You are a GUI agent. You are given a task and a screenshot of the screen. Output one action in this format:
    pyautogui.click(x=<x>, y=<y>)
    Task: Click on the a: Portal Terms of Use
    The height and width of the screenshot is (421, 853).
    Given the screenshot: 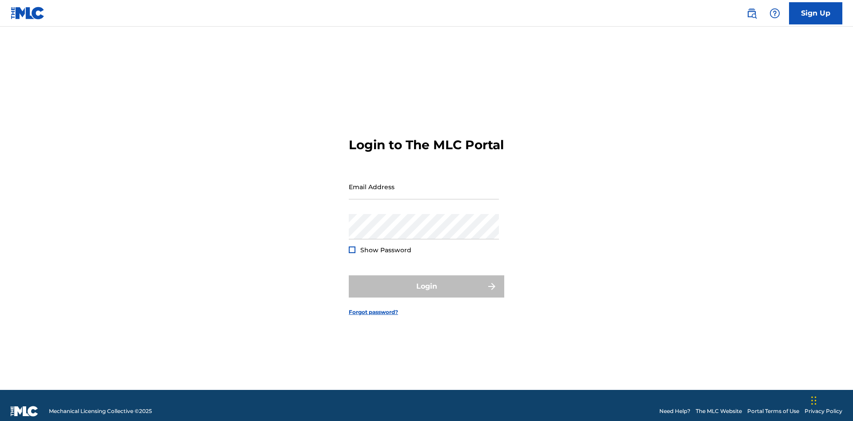 What is the action you would take?
    pyautogui.click(x=773, y=411)
    